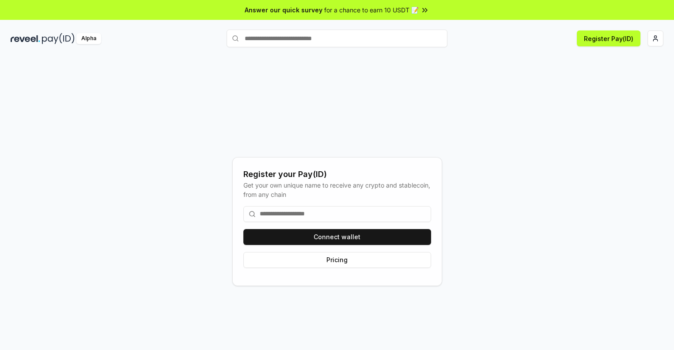 Image resolution: width=674 pixels, height=350 pixels. Describe the element at coordinates (609, 38) in the screenshot. I see `button: Register Pay(ID)` at that location.